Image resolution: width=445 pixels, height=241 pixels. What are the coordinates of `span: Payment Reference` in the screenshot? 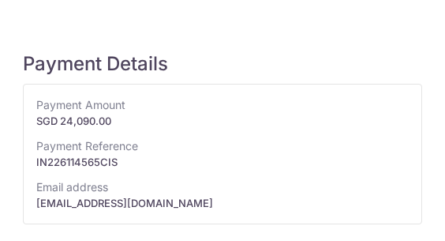 It's located at (223, 146).